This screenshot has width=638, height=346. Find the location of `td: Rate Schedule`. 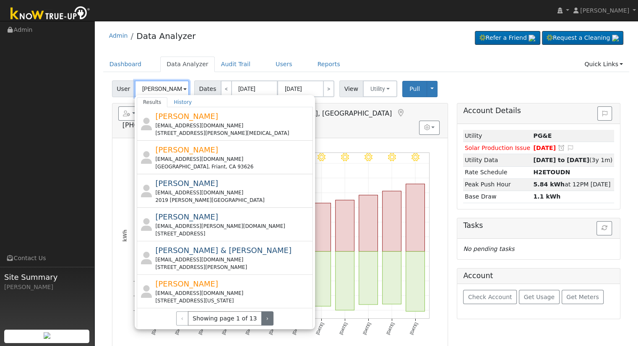

td: Rate Schedule is located at coordinates (497, 172).